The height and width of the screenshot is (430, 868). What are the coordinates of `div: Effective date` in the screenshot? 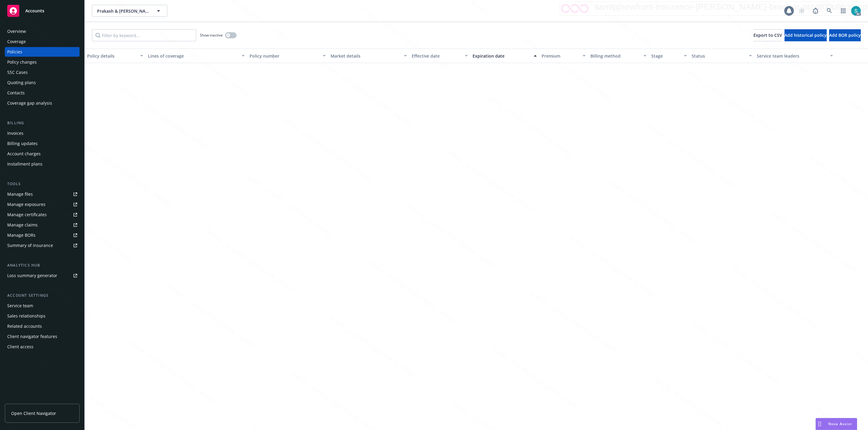 It's located at (436, 56).